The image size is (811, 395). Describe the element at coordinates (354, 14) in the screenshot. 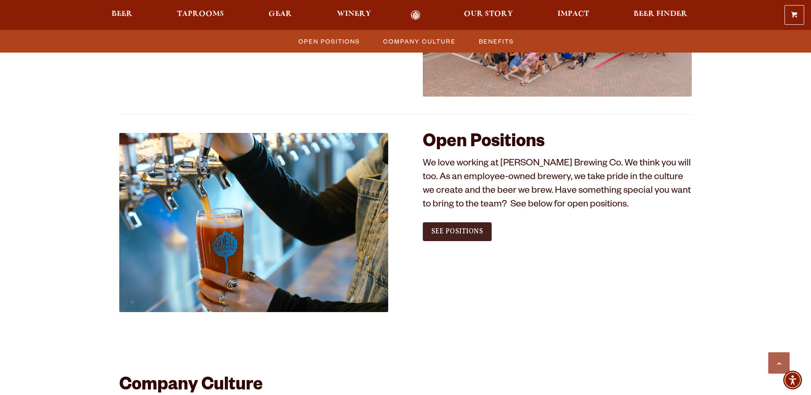

I see `span: Winery` at that location.